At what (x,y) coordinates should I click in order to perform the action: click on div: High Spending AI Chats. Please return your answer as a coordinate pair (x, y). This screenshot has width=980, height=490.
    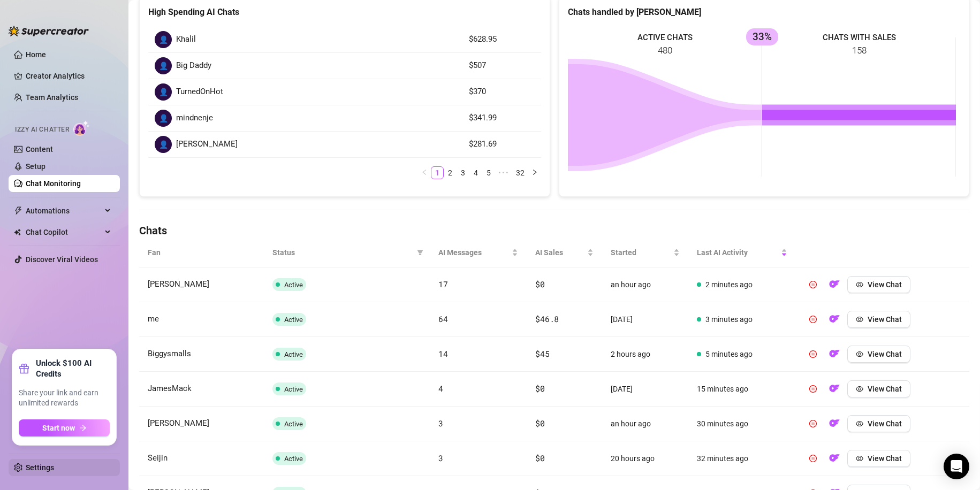
    Looking at the image, I should click on (345, 11).